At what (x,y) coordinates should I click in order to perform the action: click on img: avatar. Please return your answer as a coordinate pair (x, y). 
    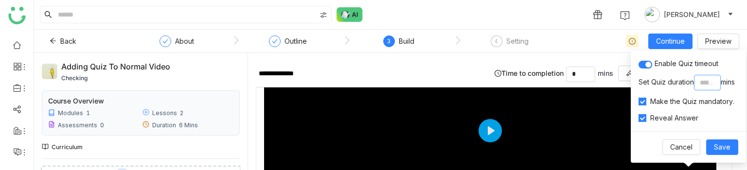
    Looking at the image, I should click on (652, 15).